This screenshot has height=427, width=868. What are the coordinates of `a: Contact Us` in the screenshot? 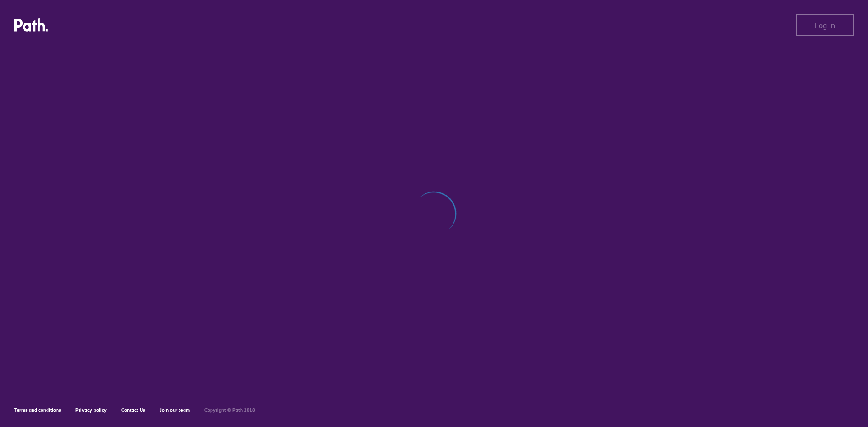 It's located at (133, 410).